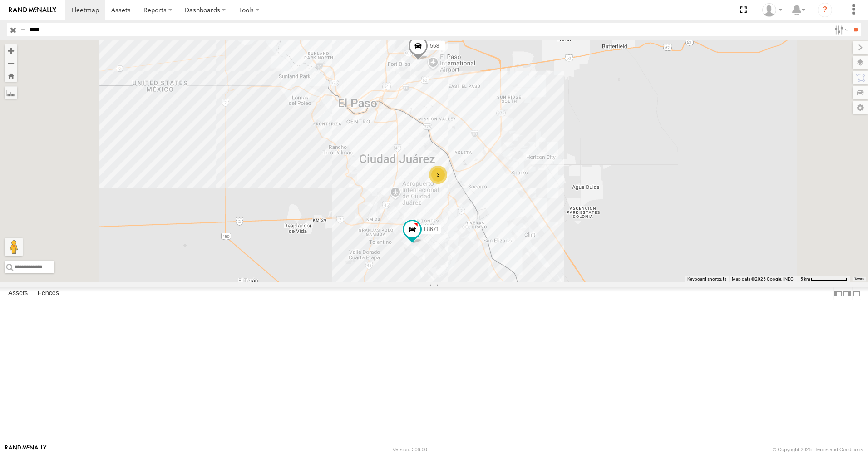 This screenshot has width=868, height=454. Describe the element at coordinates (410, 449) in the screenshot. I see `div: Version: 306.00` at that location.